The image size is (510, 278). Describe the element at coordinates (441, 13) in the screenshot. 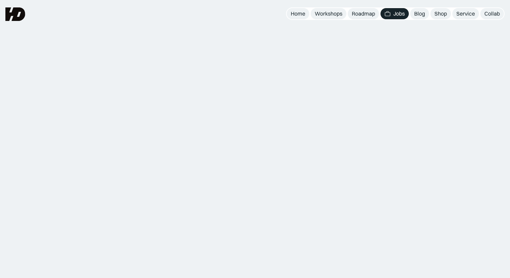

I see `a: Shop` at that location.